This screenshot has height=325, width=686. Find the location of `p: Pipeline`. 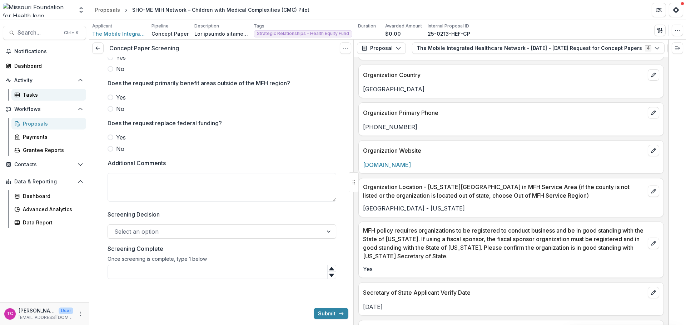

p: Pipeline is located at coordinates (160, 26).